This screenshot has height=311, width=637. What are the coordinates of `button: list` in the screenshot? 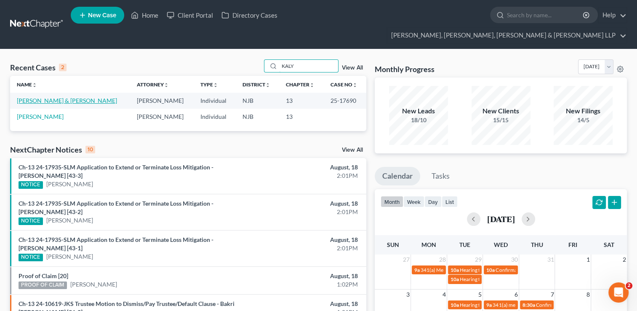 It's located at (450, 201).